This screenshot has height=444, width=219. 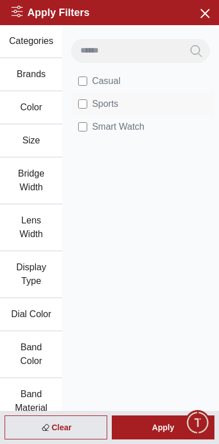 I want to click on span: Smart Watch, so click(x=118, y=127).